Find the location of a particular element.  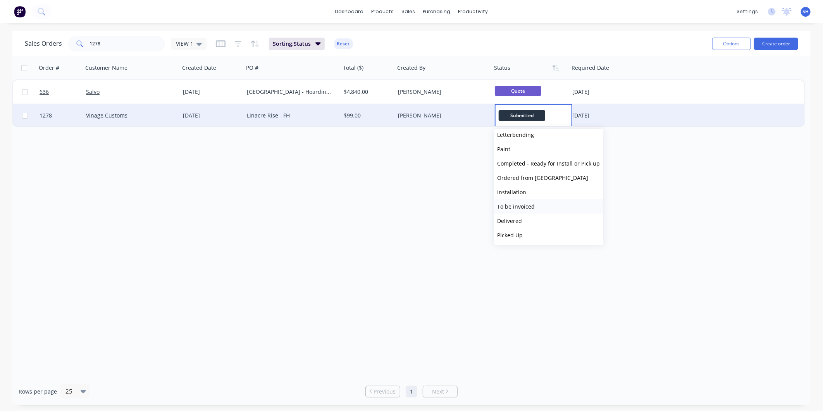

div: Customer Name is located at coordinates (106, 68).